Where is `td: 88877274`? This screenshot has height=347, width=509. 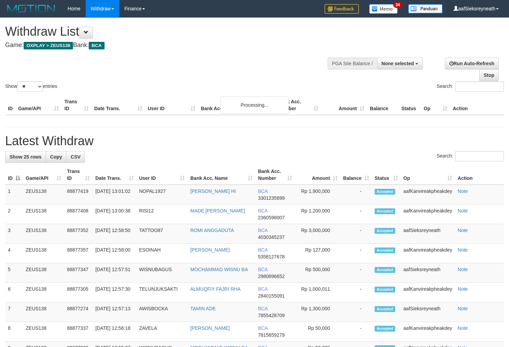
td: 88877274 is located at coordinates (78, 312).